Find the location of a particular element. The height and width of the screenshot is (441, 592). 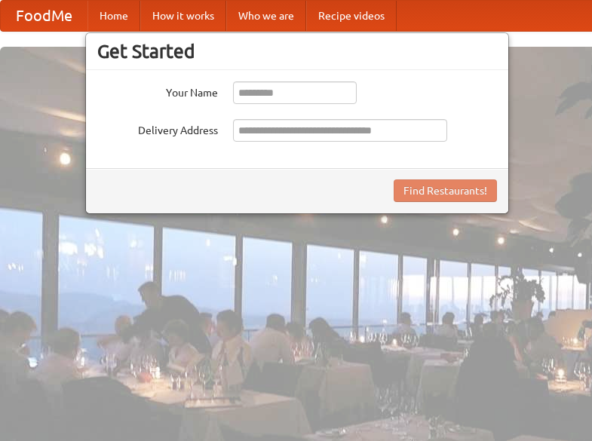

a: How it works is located at coordinates (183, 16).